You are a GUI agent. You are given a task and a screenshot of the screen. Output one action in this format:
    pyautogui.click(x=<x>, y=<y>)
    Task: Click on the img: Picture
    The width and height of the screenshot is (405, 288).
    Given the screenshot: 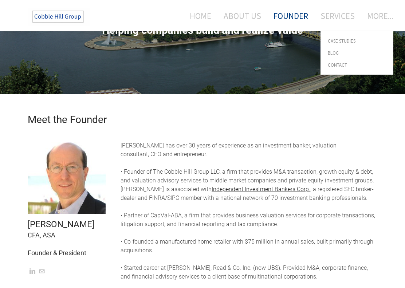 What is the action you would take?
    pyautogui.click(x=67, y=175)
    